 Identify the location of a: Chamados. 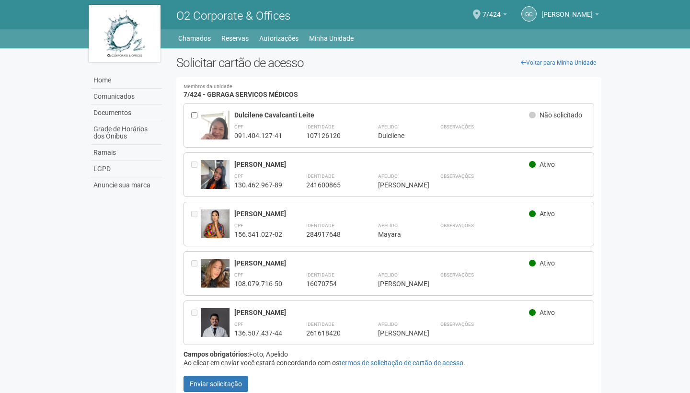
(195, 38).